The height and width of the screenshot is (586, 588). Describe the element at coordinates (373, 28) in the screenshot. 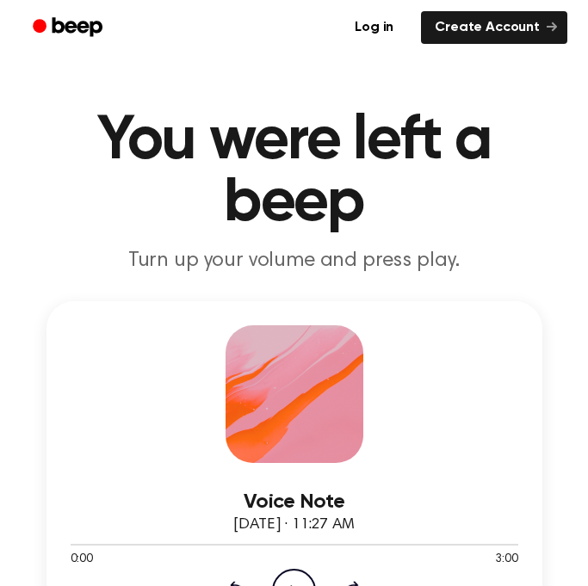

I see `a: Log in` at that location.